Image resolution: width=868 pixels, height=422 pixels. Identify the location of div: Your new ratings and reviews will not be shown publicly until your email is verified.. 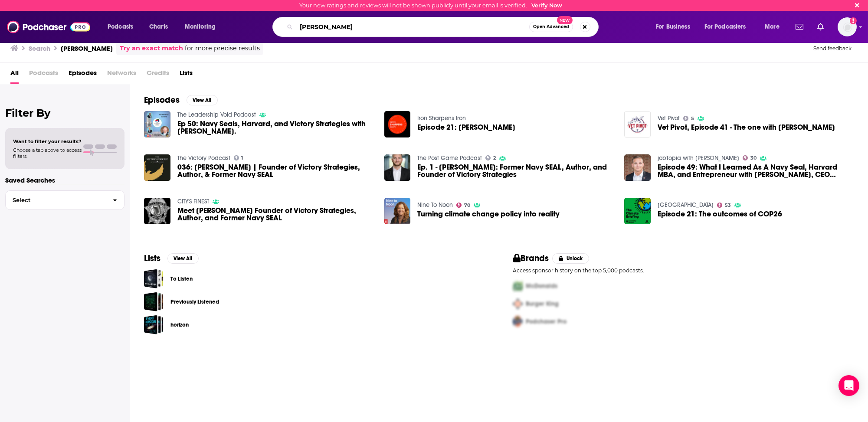
(431, 5).